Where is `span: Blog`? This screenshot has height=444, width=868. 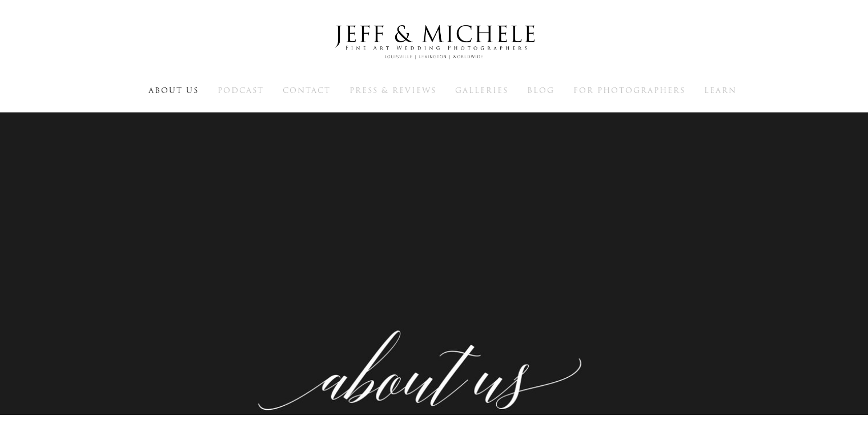
span: Blog is located at coordinates (541, 90).